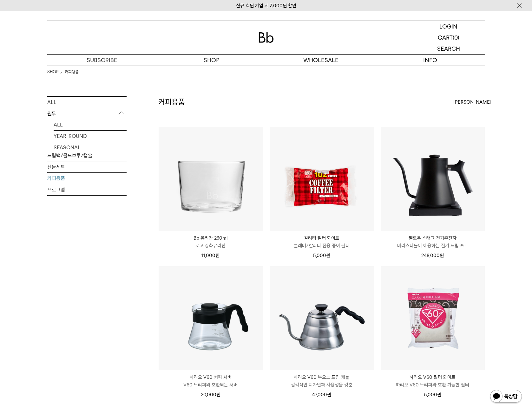 This screenshot has height=414, width=532. What do you see at coordinates (211, 377) in the screenshot?
I see `p: 하리오 V60 커피 서버` at bounding box center [211, 377].